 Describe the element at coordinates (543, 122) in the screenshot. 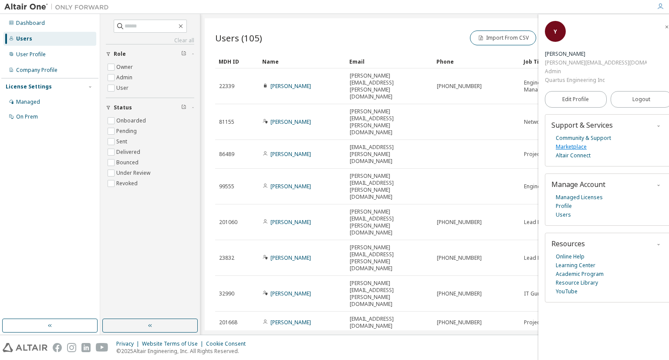

I see `span: Network Admin` at that location.